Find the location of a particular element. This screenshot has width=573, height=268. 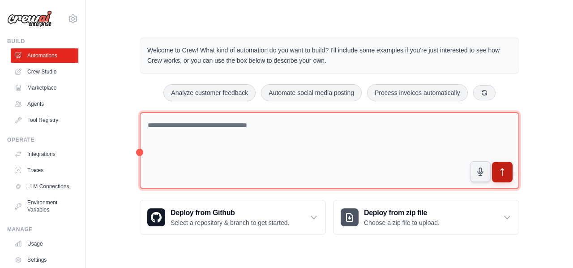

div: Operate is located at coordinates (43, 140).